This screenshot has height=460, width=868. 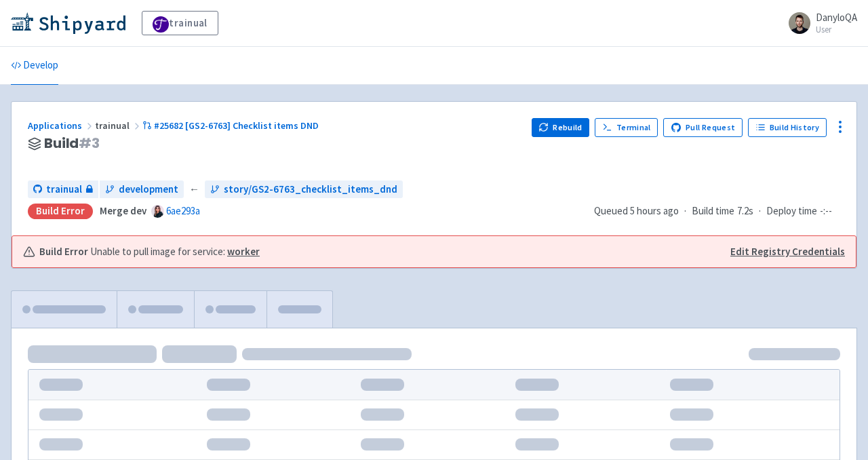 What do you see at coordinates (148, 190) in the screenshot?
I see `span: development` at bounding box center [148, 190].